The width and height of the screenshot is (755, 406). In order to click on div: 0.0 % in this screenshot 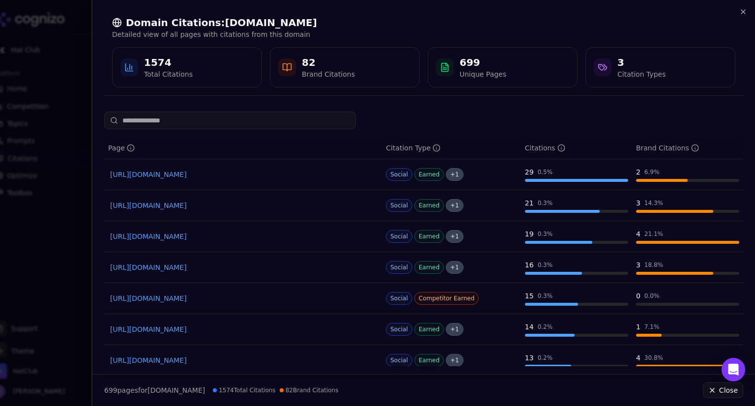, I will do `click(652, 296)`.